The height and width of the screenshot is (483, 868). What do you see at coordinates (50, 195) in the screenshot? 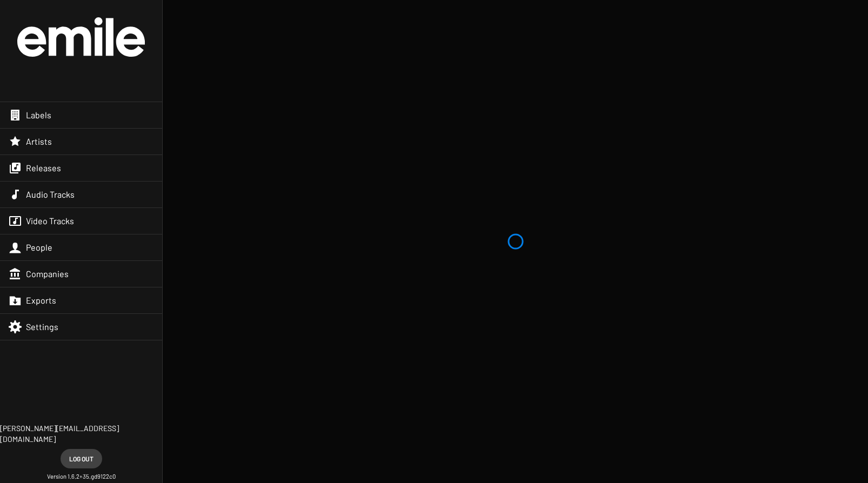
I see `span: Audio Tracks` at bounding box center [50, 195].